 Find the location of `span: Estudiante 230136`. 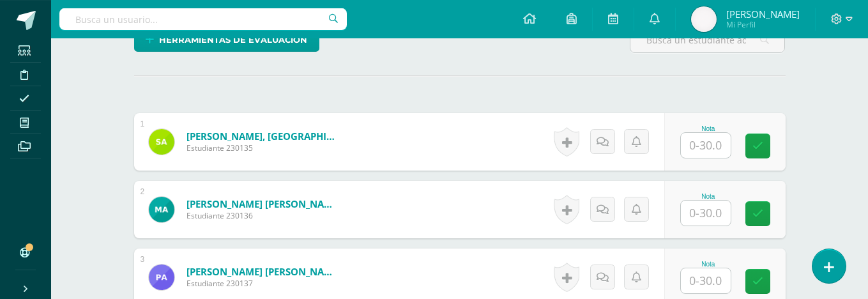

span: Estudiante 230136 is located at coordinates (263, 216).